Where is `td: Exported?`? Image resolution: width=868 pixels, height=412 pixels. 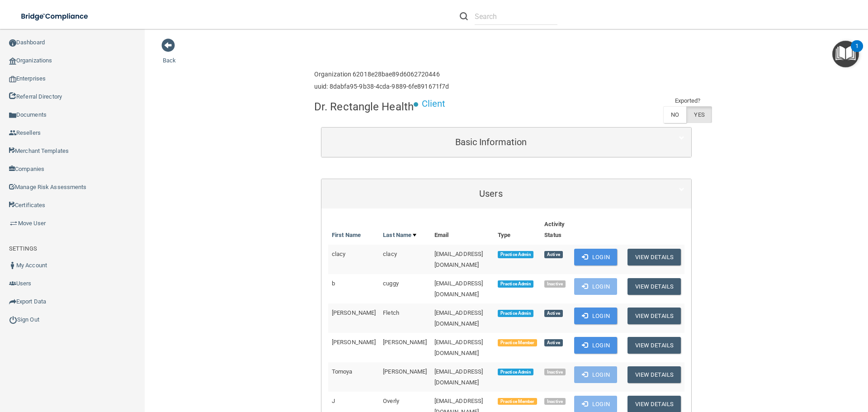 td: Exported? is located at coordinates (688, 101).